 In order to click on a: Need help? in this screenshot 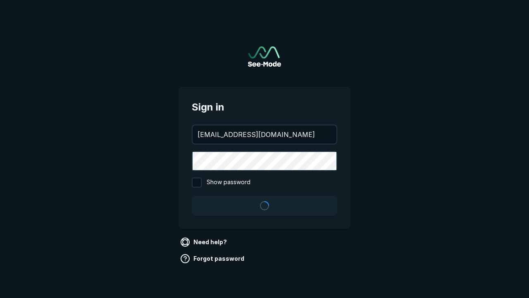, I will do `click(204, 242)`.